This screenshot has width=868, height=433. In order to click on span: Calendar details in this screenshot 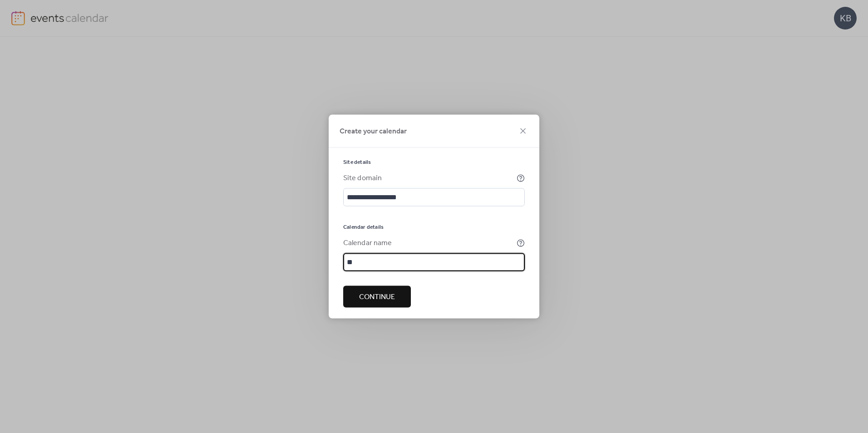, I will do `click(363, 228)`.